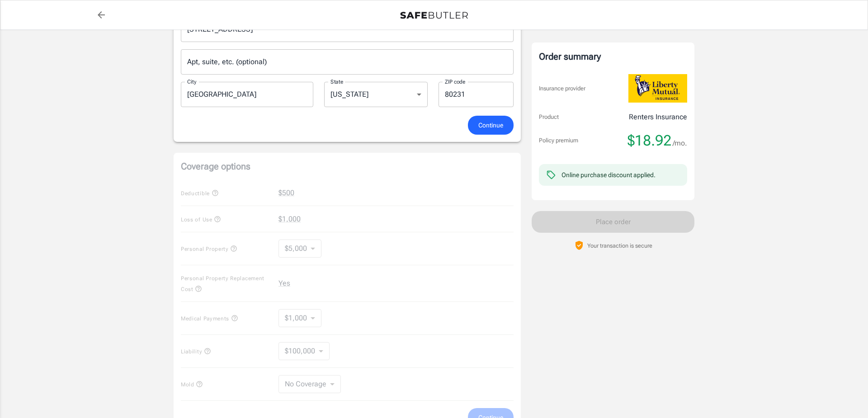 This screenshot has width=868, height=418. Describe the element at coordinates (490, 125) in the screenshot. I see `button: Continue` at that location.